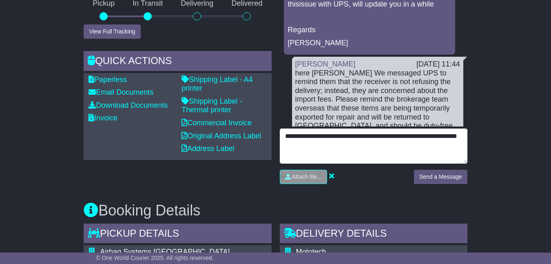 This screenshot has height=264, width=551. I want to click on h3: Booking Details, so click(275, 210).